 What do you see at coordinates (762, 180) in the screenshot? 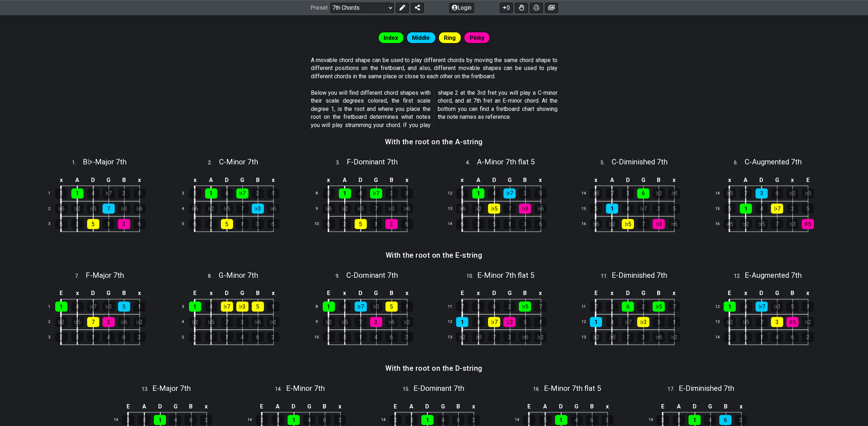
I see `td: D` at bounding box center [762, 180].